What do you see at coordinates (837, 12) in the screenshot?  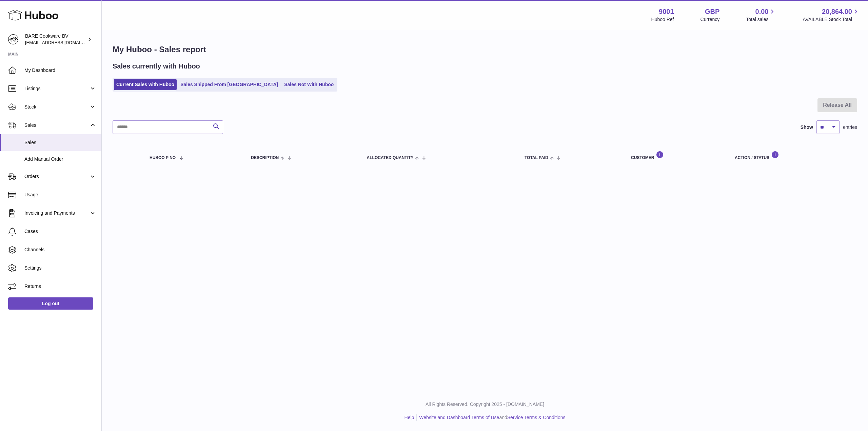 I see `span: 20,864.00` at bounding box center [837, 12].